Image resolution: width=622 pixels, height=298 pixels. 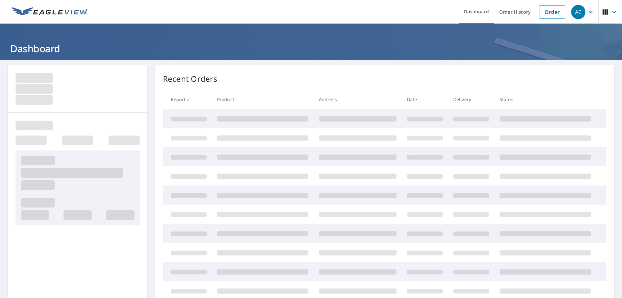 What do you see at coordinates (546, 99) in the screenshot?
I see `th: Status` at bounding box center [546, 99].